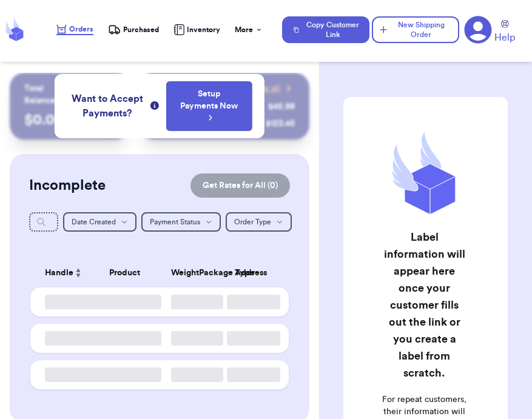 The image size is (532, 419). Describe the element at coordinates (416, 30) in the screenshot. I see `button: New Shipping Order` at that location.